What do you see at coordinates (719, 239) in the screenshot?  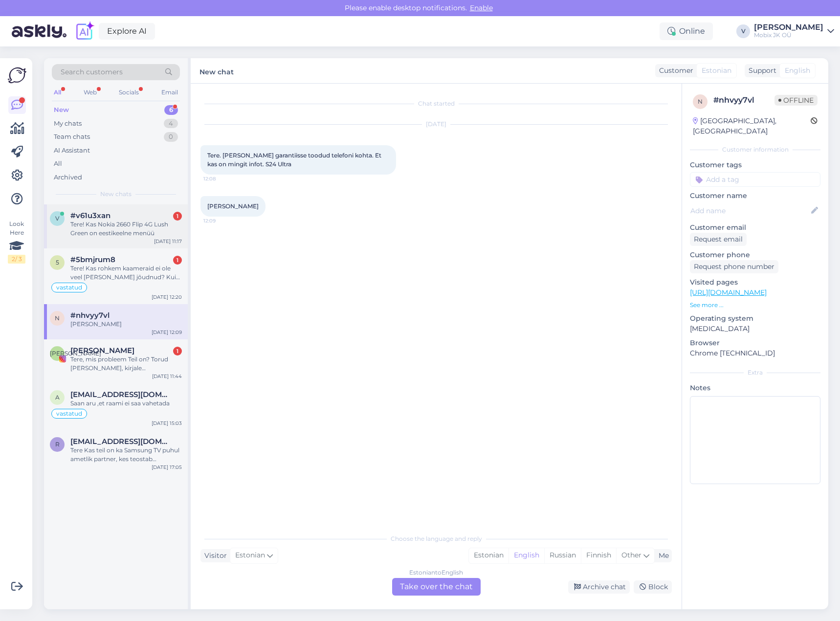 I see `div: Request email` at bounding box center [719, 239].